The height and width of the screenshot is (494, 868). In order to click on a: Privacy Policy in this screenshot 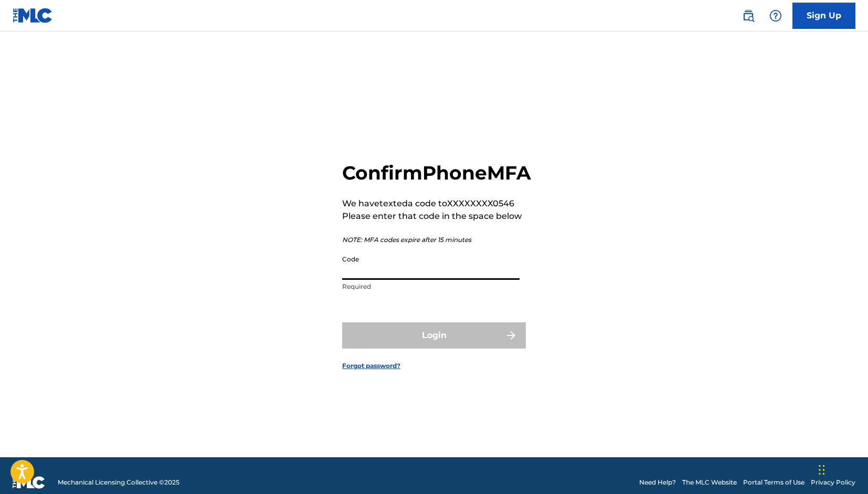, I will do `click(833, 482)`.